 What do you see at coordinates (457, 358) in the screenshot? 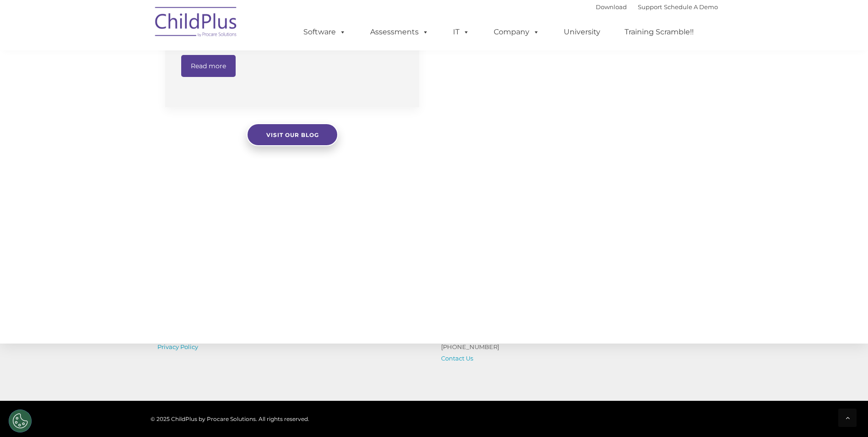
I see `a: Contact Us` at bounding box center [457, 358].